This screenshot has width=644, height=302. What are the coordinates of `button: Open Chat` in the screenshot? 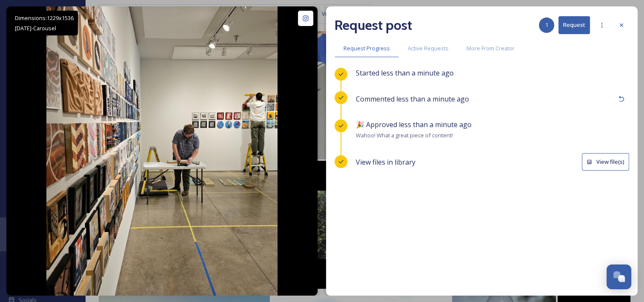 It's located at (619, 277).